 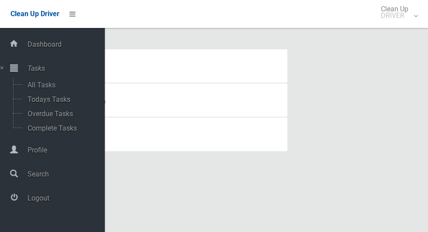 What do you see at coordinates (394, 15) in the screenshot?
I see `small: DRIVER` at bounding box center [394, 15].